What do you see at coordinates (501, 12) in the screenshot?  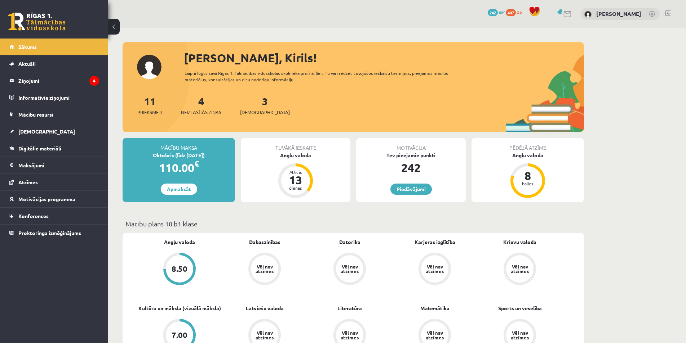 I see `span: mP` at bounding box center [501, 12].